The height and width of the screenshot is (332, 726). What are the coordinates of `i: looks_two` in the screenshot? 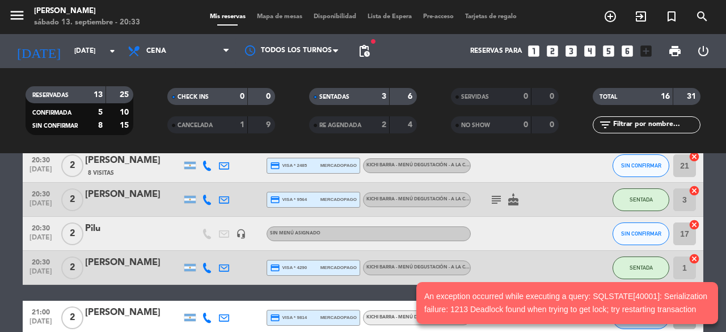 It's located at (553, 51).